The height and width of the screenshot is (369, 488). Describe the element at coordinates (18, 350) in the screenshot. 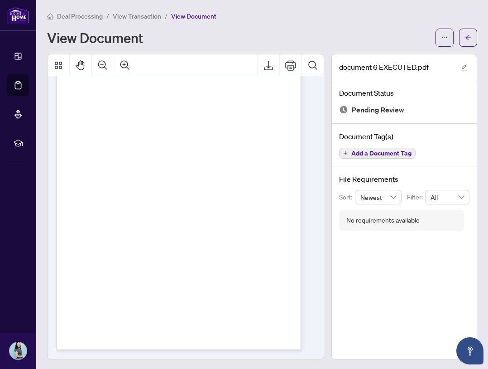

I see `img: Profile Icon` at that location.